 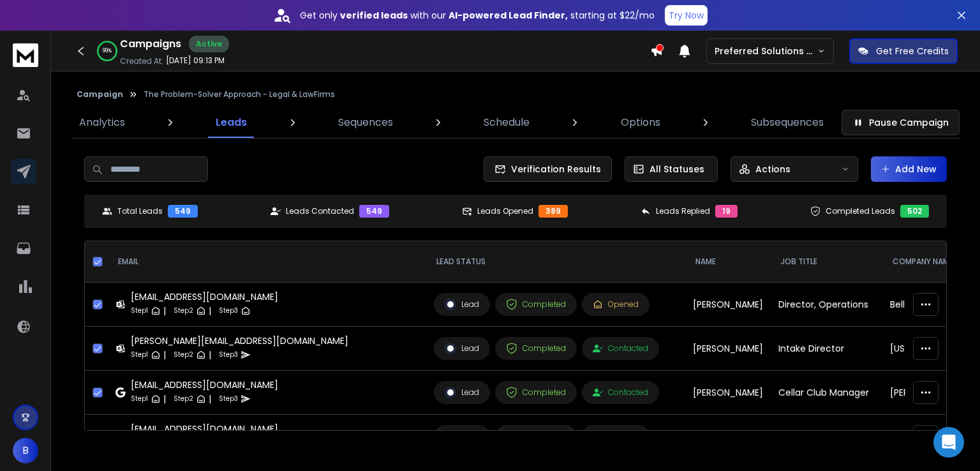 What do you see at coordinates (506, 123) in the screenshot?
I see `p: Schedule` at bounding box center [506, 123].